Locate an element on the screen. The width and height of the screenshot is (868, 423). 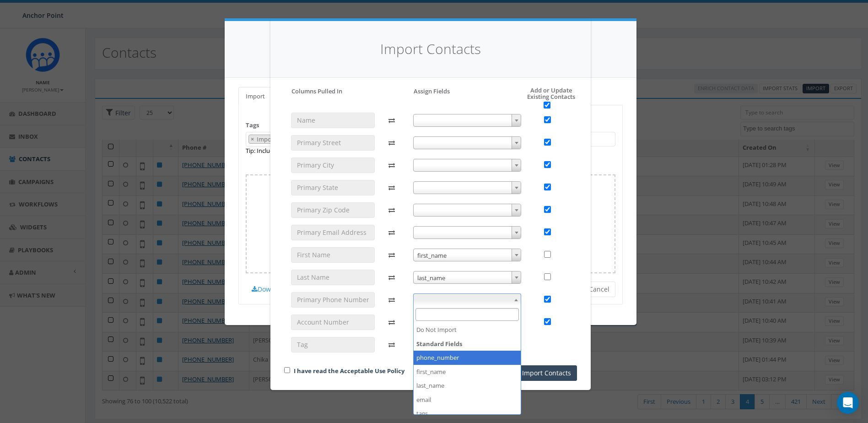
li: Do Not Import is located at coordinates (467, 330).